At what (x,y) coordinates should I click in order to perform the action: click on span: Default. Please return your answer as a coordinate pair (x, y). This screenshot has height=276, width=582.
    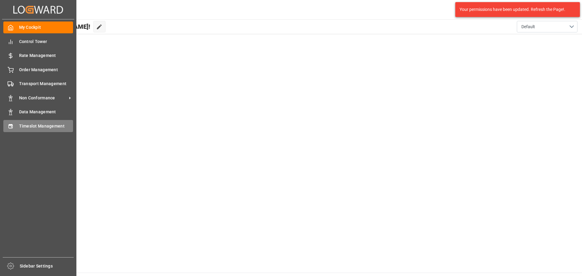
    Looking at the image, I should click on (528, 27).